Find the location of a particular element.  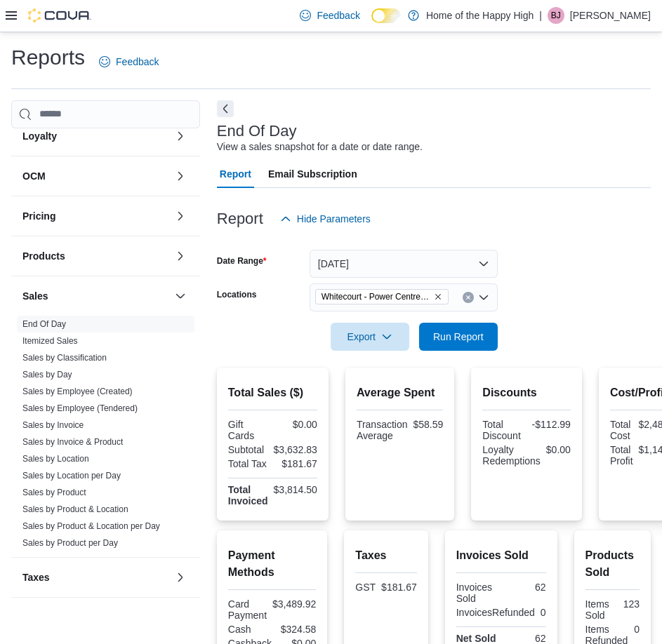

span: Feedback is located at coordinates (337, 16).